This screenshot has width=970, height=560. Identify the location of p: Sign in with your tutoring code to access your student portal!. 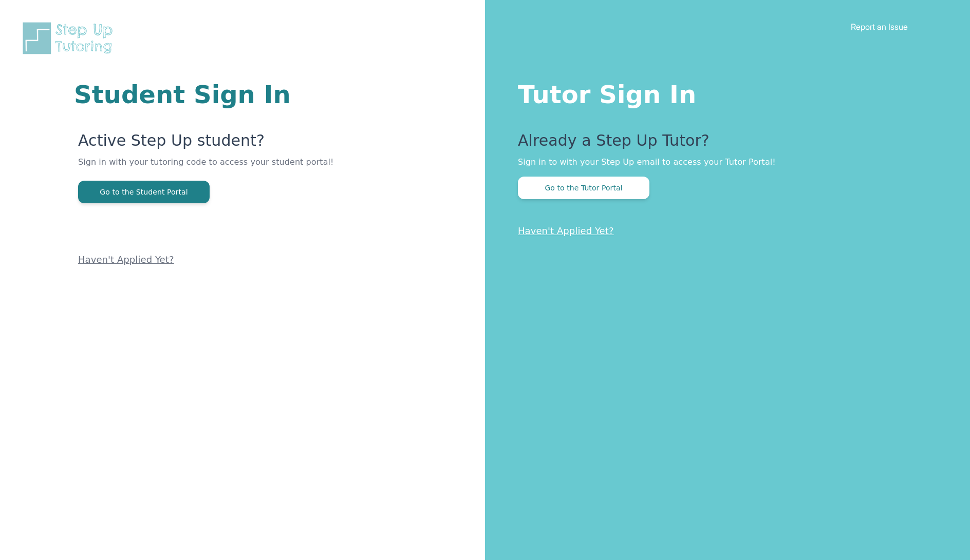
(220, 168).